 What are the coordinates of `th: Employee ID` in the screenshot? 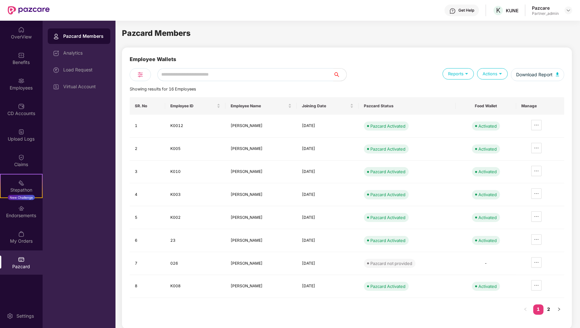 It's located at (195, 106).